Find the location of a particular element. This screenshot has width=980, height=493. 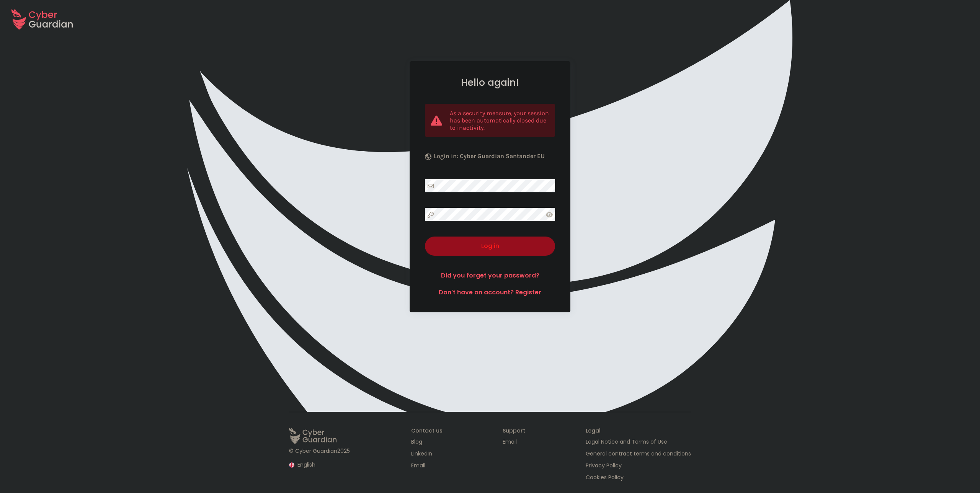

a: Don't have an account? Register is located at coordinates (490, 292).